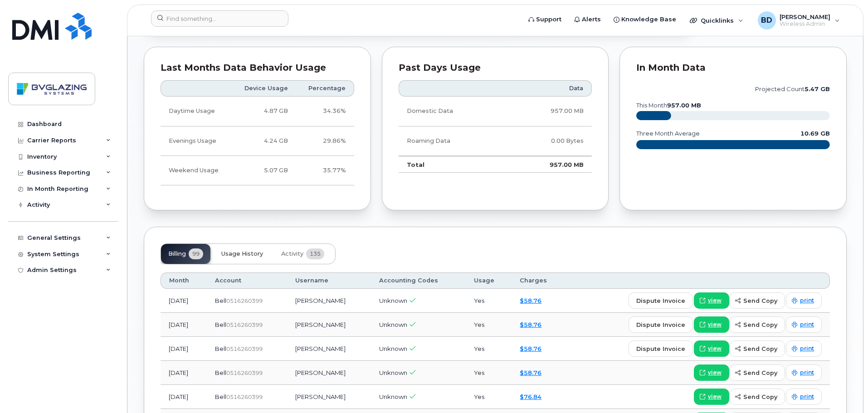 The width and height of the screenshot is (868, 413). Describe the element at coordinates (418, 281) in the screenshot. I see `th: Accounting Codes` at that location.